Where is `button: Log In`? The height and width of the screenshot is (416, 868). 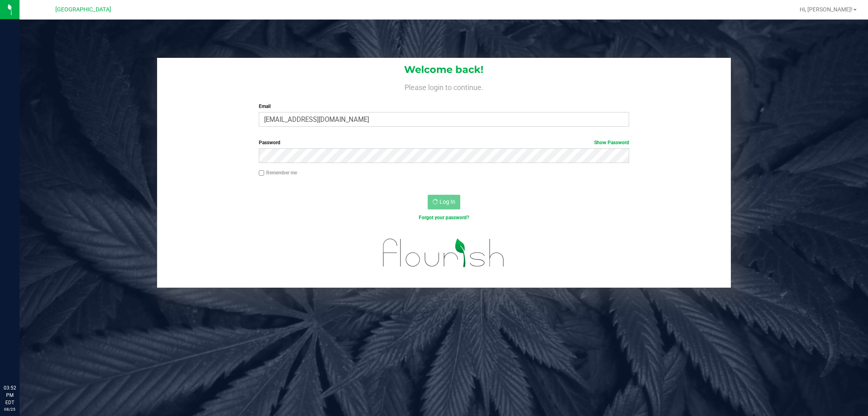
button: Log In is located at coordinates (444, 202).